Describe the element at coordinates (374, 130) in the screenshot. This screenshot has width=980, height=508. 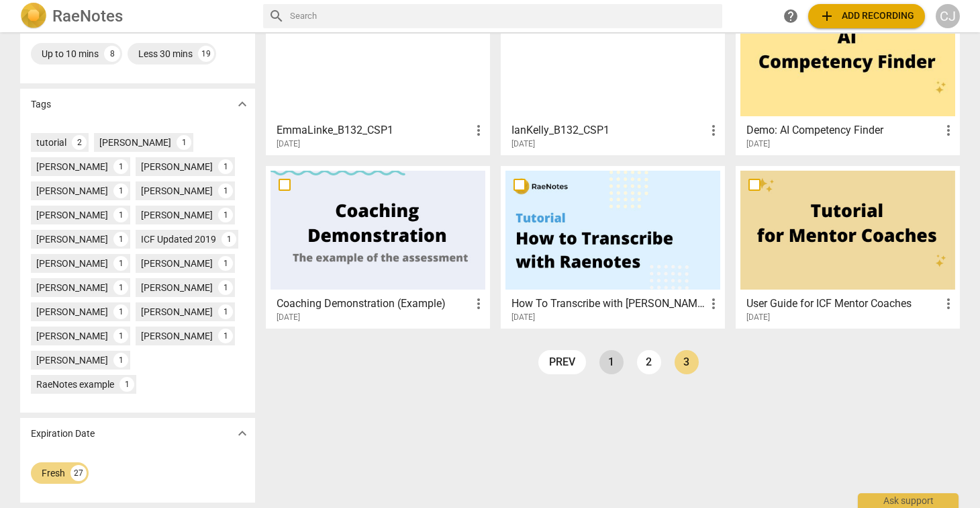
I see `h3: EmmaLinke_B132_CSP1` at that location.